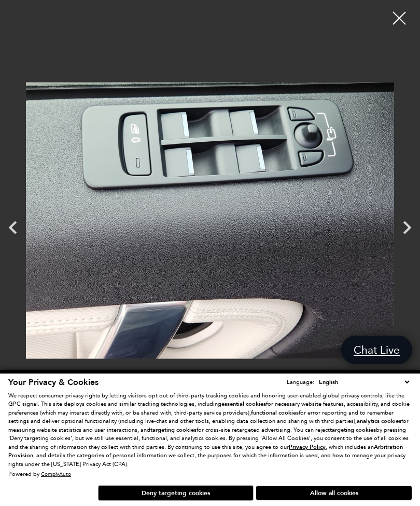 The image size is (420, 506). What do you see at coordinates (407, 228) in the screenshot?
I see `div: Next` at bounding box center [407, 228].